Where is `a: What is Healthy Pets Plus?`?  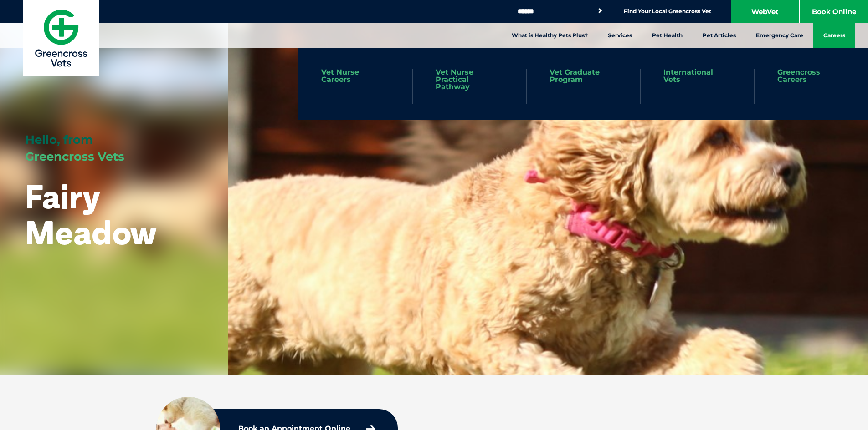
a: What is Healthy Pets Plus? is located at coordinates (549, 36).